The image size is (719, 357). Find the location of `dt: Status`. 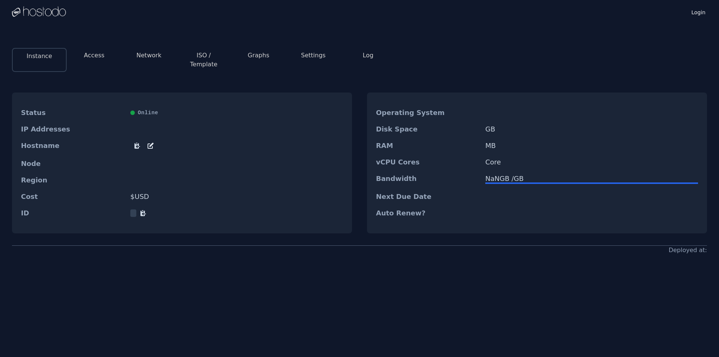

dt: Status is located at coordinates (73, 113).